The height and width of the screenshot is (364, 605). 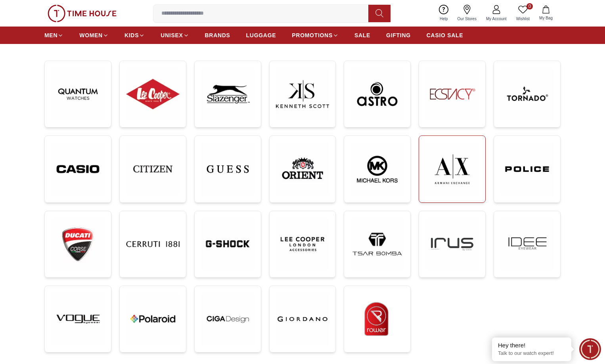 I want to click on a: CASIO SALE, so click(x=445, y=35).